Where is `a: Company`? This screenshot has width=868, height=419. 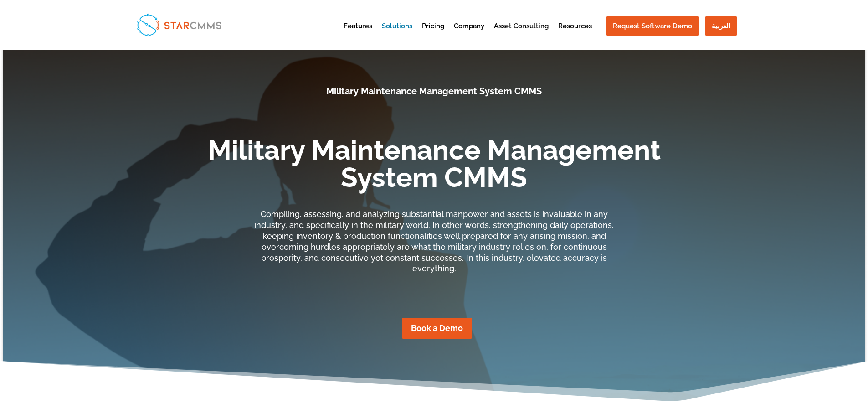
a: Company is located at coordinates (469, 34).